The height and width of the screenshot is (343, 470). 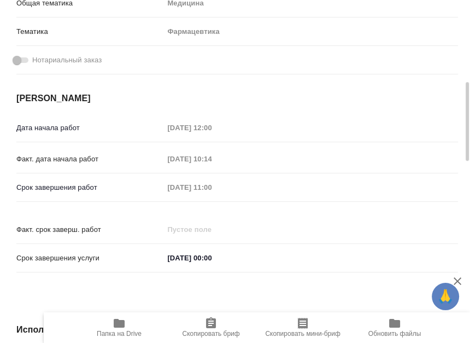 I want to click on button: Скопировать мини-бриф, so click(x=303, y=327).